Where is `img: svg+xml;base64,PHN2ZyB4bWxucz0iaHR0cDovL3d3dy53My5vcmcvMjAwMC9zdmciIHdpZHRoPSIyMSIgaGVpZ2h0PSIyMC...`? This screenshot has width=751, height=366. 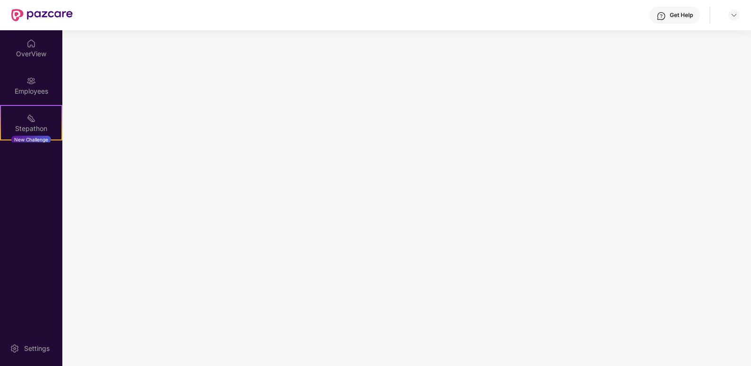
img: svg+xml;base64,PHN2ZyB4bWxucz0iaHR0cDovL3d3dy53My5vcmcvMjAwMC9zdmciIHdpZHRoPSIyMSIgaGVpZ2h0PSIyMC... is located at coordinates (31, 118).